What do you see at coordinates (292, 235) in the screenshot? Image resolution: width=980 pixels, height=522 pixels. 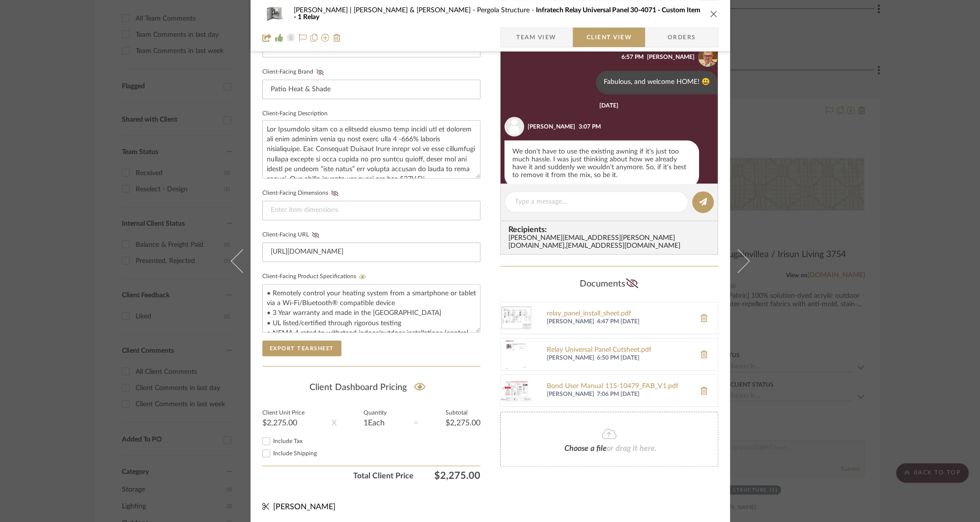 I see `label: Client-Facing URL` at bounding box center [292, 235].